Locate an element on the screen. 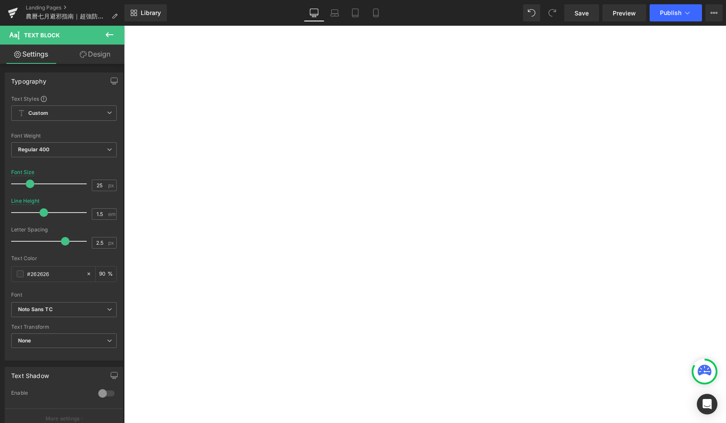  div: Font is located at coordinates (64, 295).